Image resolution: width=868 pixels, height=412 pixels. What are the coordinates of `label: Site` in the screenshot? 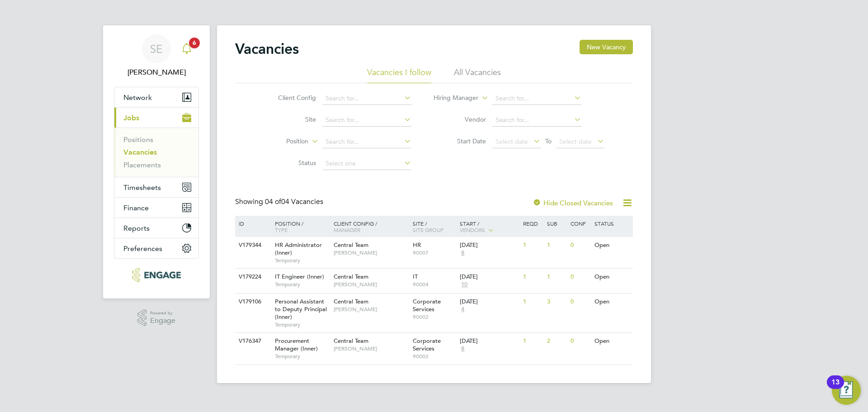 It's located at (290, 119).